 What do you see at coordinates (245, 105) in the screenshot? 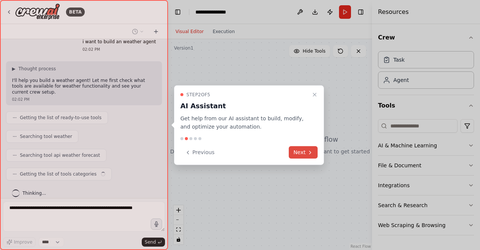
I see `h3: AI Assistant` at bounding box center [245, 105].